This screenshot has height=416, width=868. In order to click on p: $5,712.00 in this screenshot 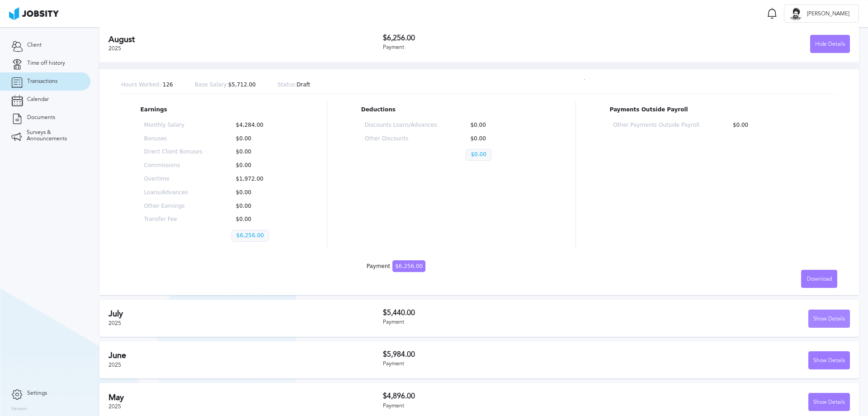, I will do `click(225, 85)`.